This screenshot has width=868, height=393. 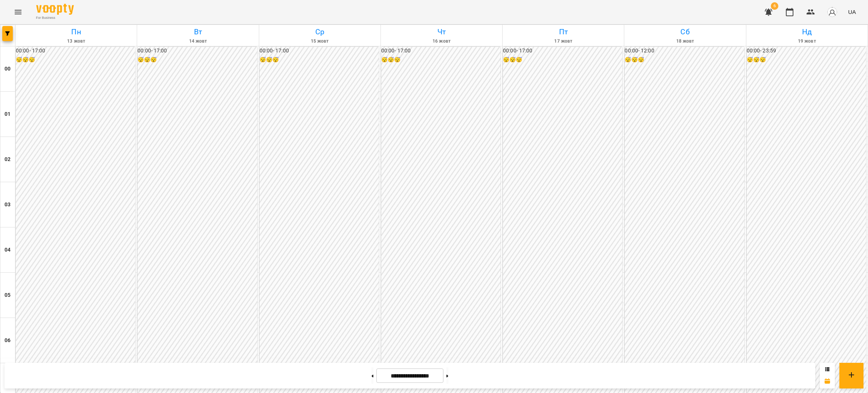 What do you see at coordinates (684, 51) in the screenshot?
I see `h6: 00:00 - 12:00` at bounding box center [684, 51].